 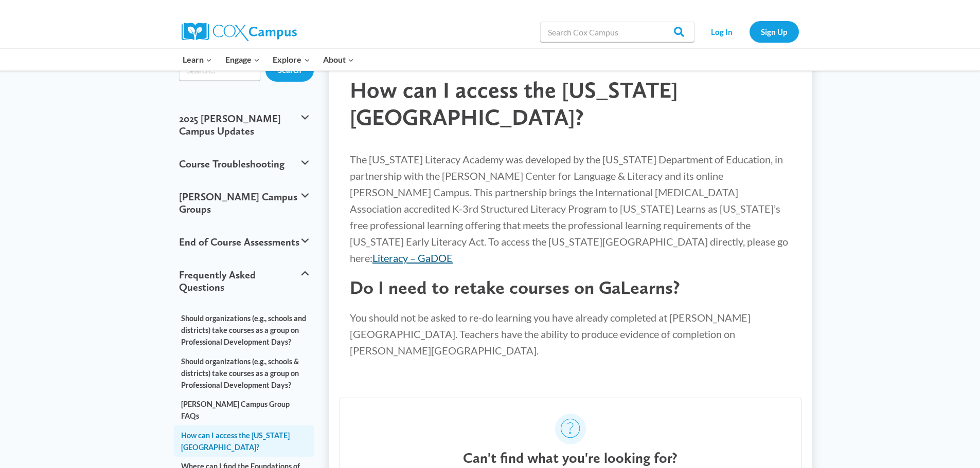 I want to click on a: Literacy – GaDOE, so click(x=413, y=258).